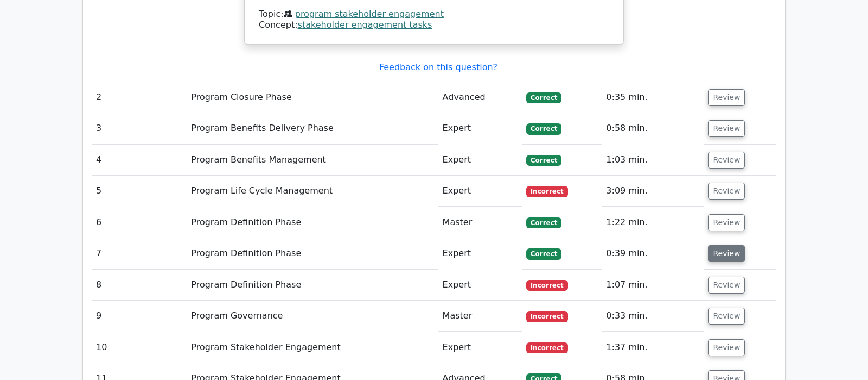  Describe the element at coordinates (653, 160) in the screenshot. I see `td: 1:03 min.` at that location.